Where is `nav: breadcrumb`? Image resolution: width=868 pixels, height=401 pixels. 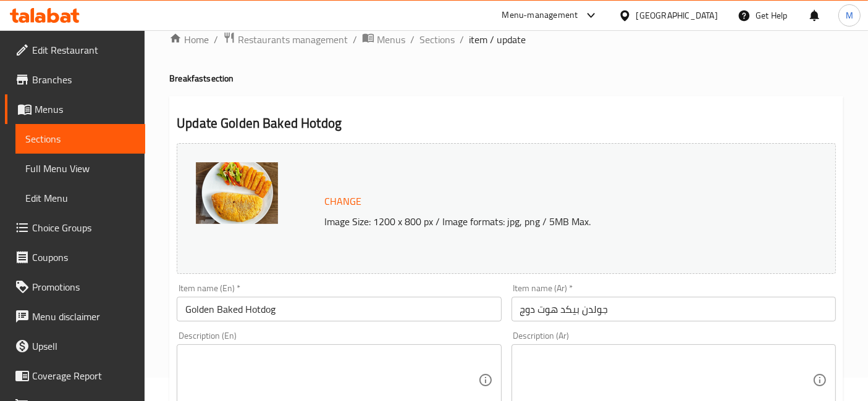 nav: breadcrumb is located at coordinates (506, 39).